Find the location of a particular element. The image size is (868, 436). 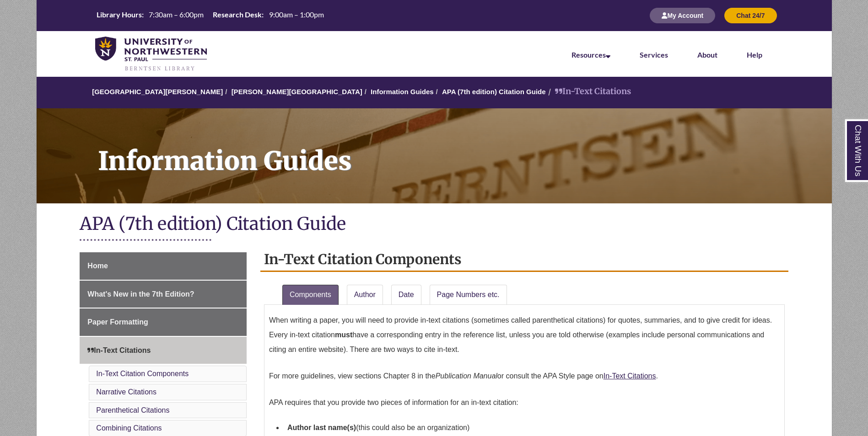

li: In-Text Citations is located at coordinates (589, 91).